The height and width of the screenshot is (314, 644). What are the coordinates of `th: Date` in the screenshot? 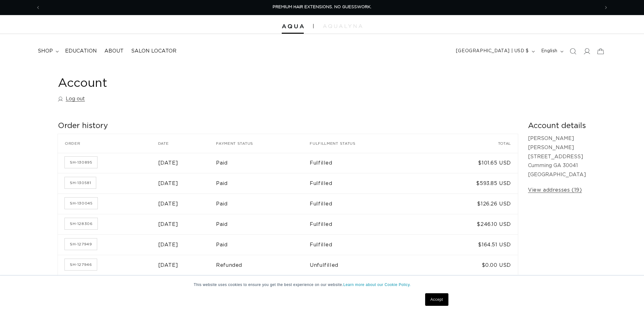 It's located at (187, 144).